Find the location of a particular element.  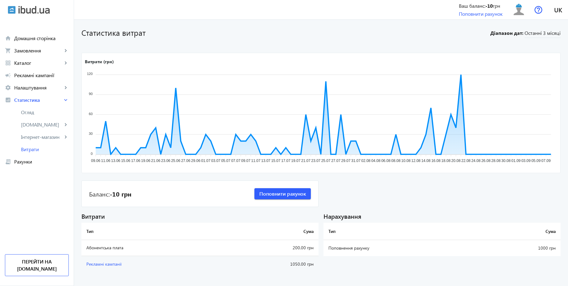

tspan: 24.08 is located at coordinates (476, 161).